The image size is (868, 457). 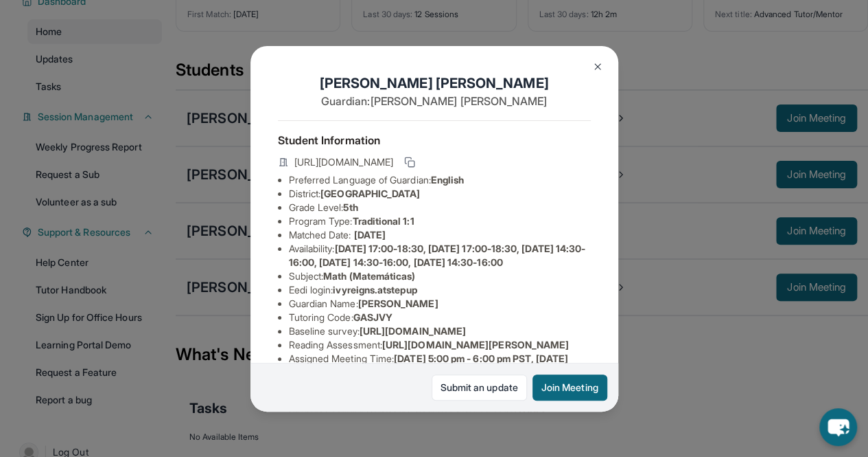 I want to click on button: Join Meeting, so click(x=570, y=387).